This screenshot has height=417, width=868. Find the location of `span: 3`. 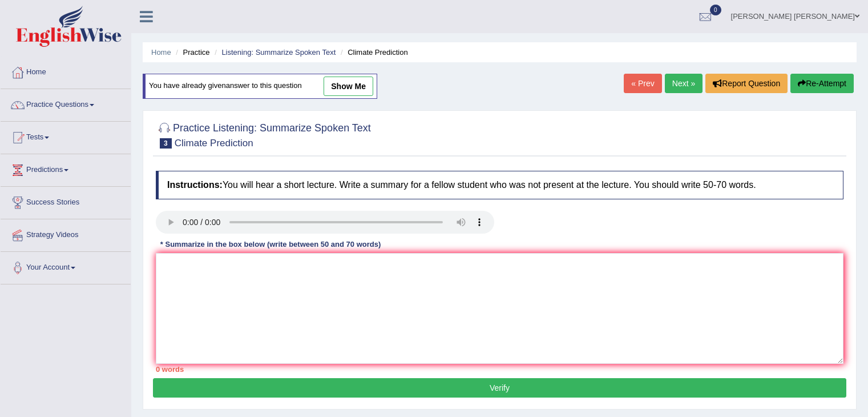

span: 3 is located at coordinates (165, 144).